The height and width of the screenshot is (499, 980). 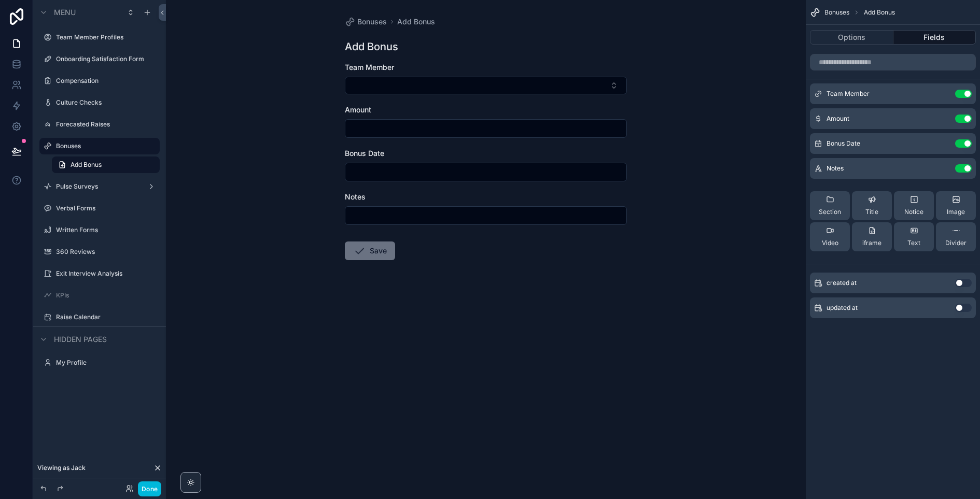 I want to click on label: Compensation, so click(x=105, y=81).